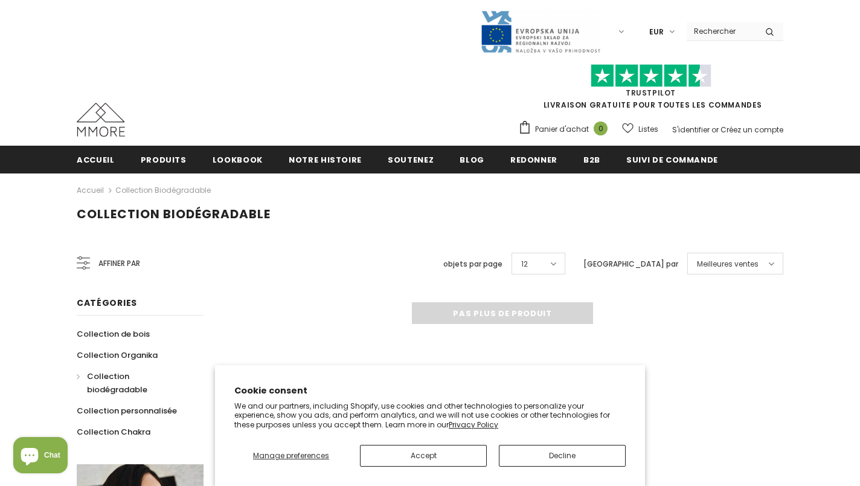 Image resolution: width=860 pixels, height=486 pixels. Describe the element at coordinates (534, 160) in the screenshot. I see `span: Redonner` at that location.